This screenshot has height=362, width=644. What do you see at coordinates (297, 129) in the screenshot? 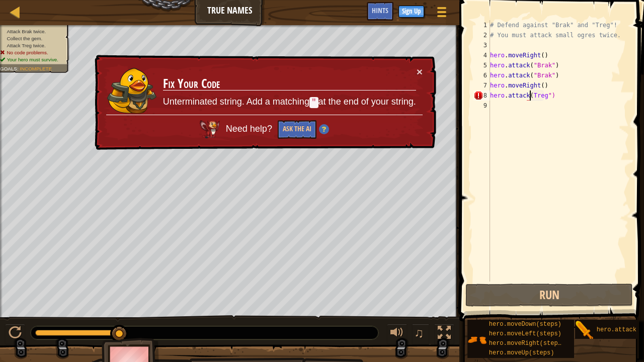
I see `button: Ask the AI` at bounding box center [297, 129].